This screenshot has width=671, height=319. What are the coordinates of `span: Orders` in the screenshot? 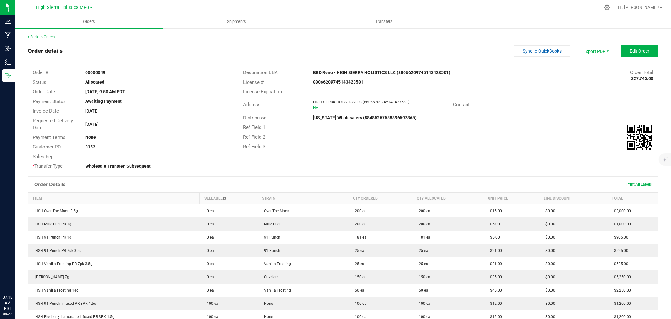 It's located at (89, 22).